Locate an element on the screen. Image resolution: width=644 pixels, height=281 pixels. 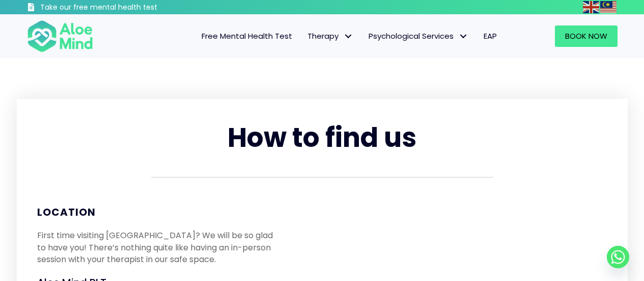
a: Book Now is located at coordinates (586, 37).